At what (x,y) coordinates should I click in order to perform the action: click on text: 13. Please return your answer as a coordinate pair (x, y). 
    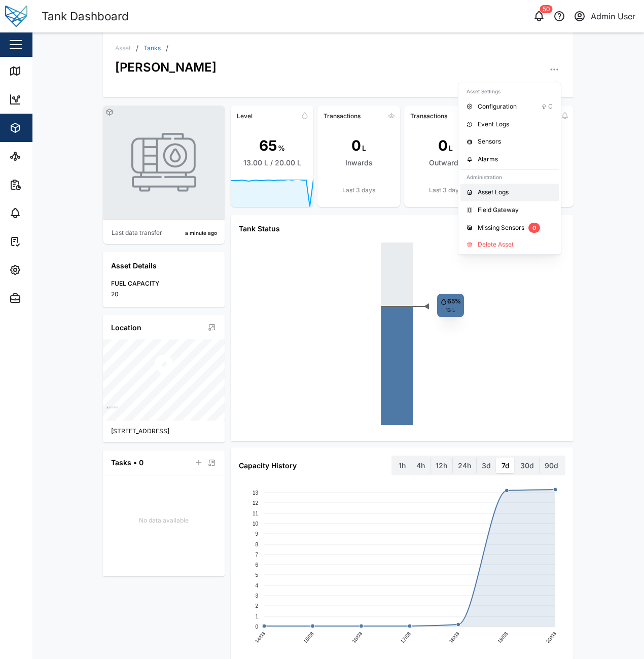
    Looking at the image, I should click on (255, 493).